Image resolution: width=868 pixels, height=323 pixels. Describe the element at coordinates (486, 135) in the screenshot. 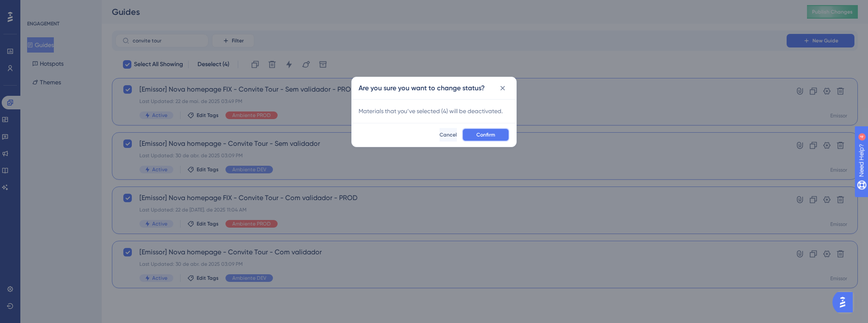

I see `span: Confirm` at that location.